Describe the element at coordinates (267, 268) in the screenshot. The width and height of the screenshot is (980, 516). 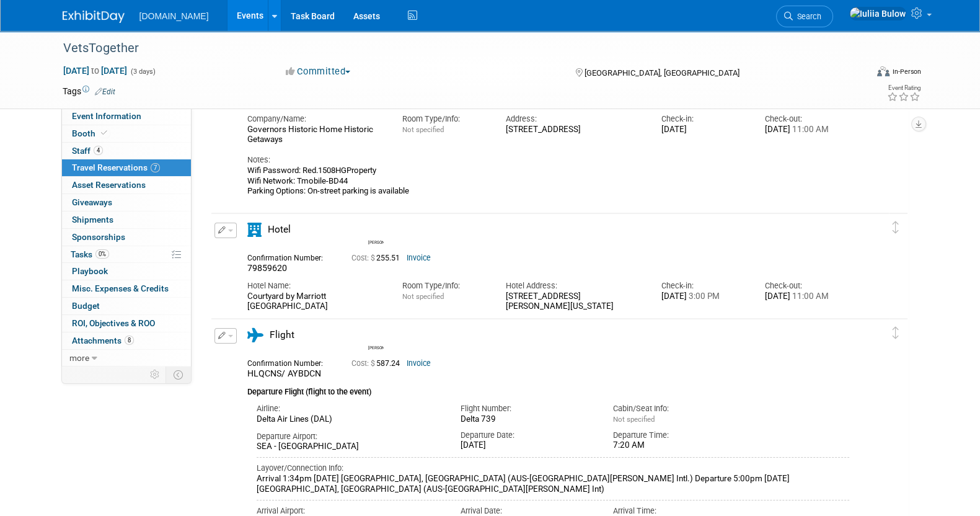
I see `span: 79859620` at that location.